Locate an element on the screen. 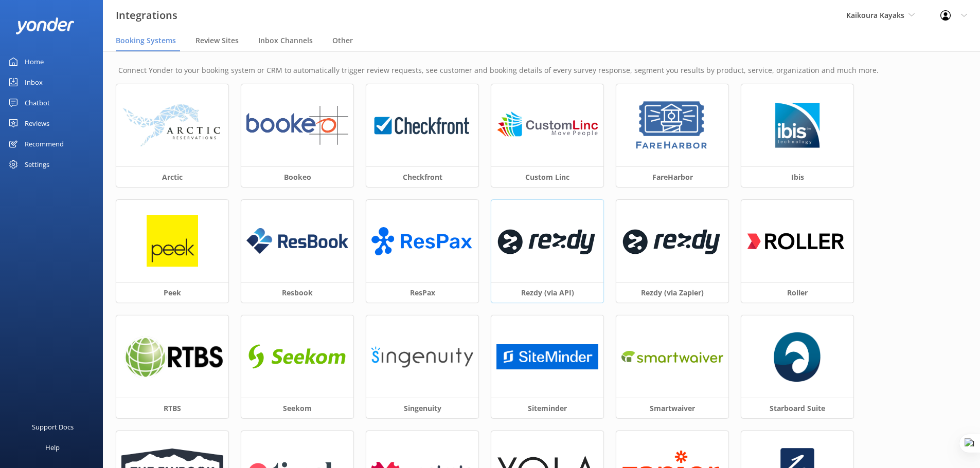  img: peek_logo.png is located at coordinates (172, 241).